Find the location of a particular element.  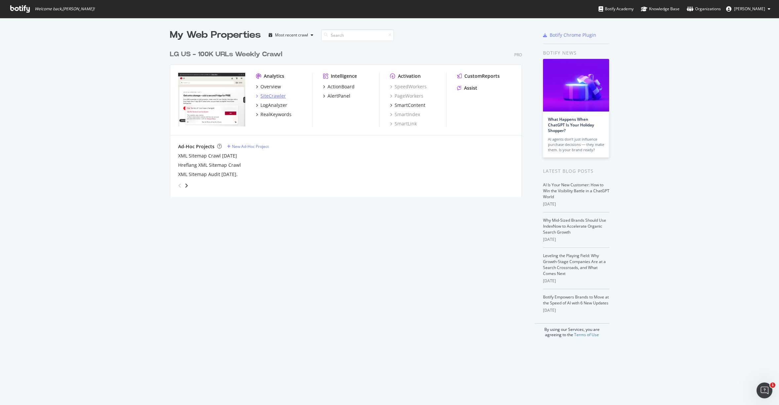

a: Hreflang XML Sitemap Crawl is located at coordinates (210, 165).